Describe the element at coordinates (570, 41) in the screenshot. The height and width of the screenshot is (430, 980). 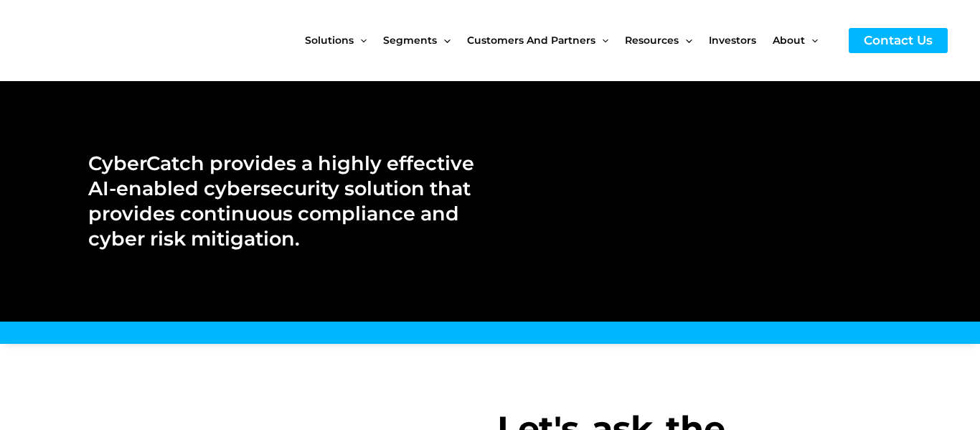
I see `nav: Site Navigation: New Main Menu` at that location.